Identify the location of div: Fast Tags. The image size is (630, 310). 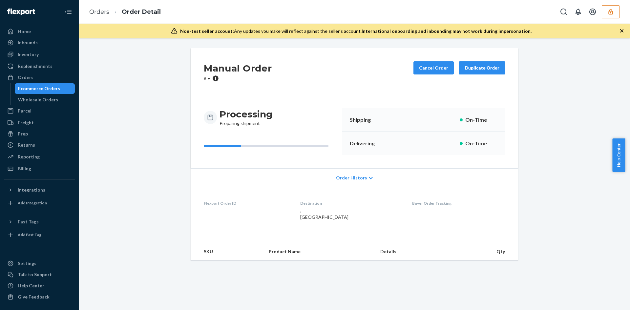
(28, 222).